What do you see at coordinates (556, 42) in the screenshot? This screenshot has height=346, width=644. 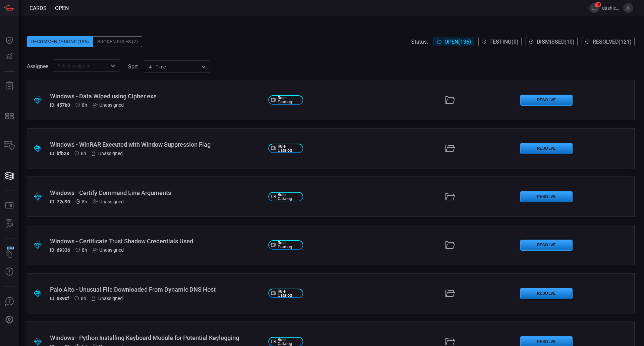 I see `span: Dismissed ( 10 )` at bounding box center [556, 42].